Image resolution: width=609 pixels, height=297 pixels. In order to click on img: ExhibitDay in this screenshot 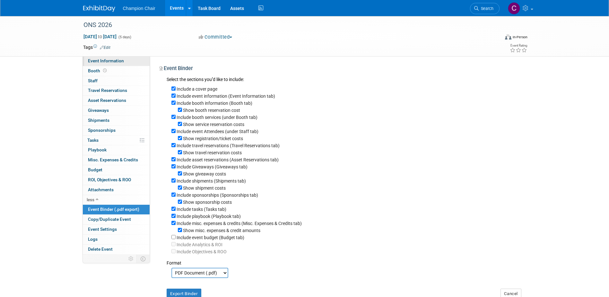, I will do `click(99, 9)`.